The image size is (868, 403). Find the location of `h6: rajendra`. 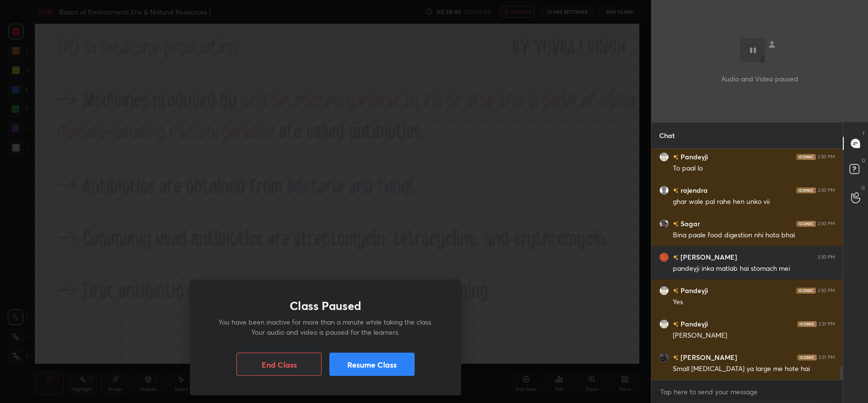

h6: rajendra is located at coordinates (693, 190).